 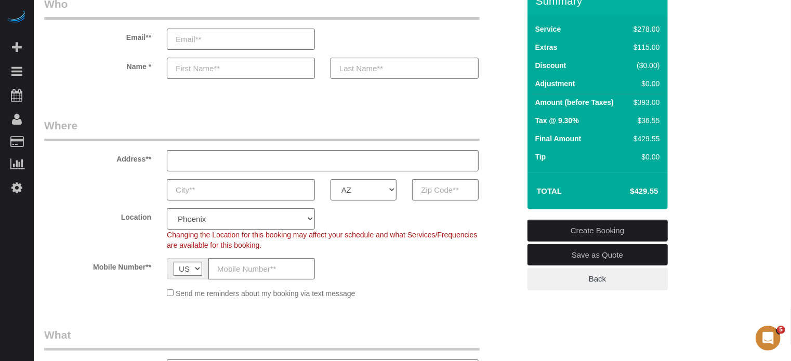 What do you see at coordinates (645, 121) in the screenshot?
I see `div: $36.55` at bounding box center [645, 121].